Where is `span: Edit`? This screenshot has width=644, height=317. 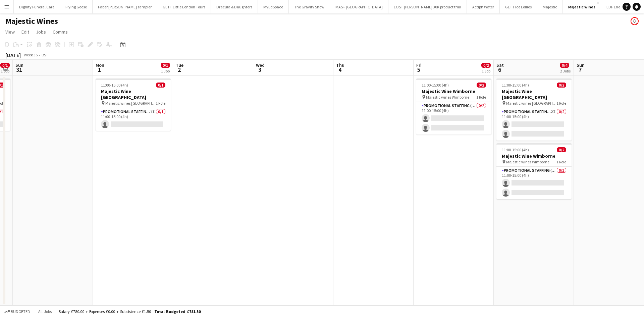 span: Edit is located at coordinates (25, 32).